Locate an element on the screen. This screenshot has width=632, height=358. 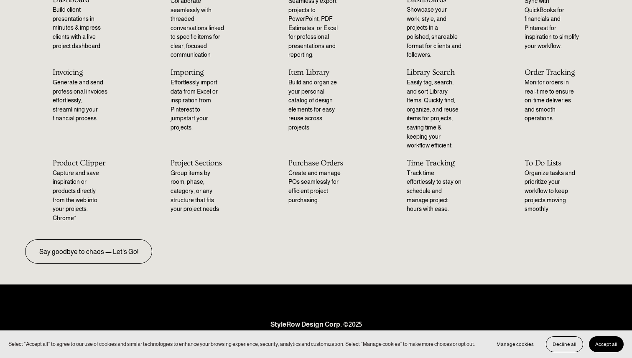
span: Accept all is located at coordinates (606, 344).